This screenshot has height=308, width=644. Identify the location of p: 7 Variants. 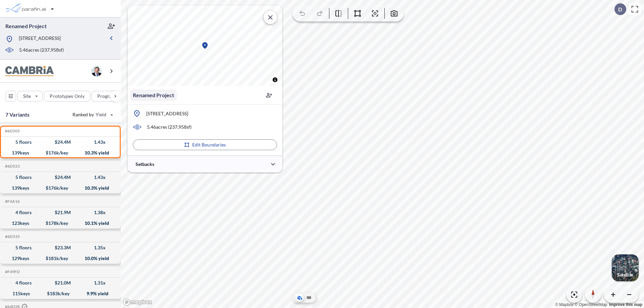
(17, 115).